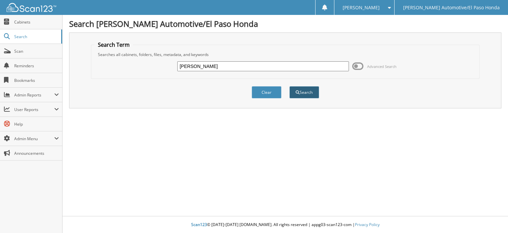 The image size is (508, 233). Describe the element at coordinates (199, 224) in the screenshot. I see `span: Scan123` at that location.